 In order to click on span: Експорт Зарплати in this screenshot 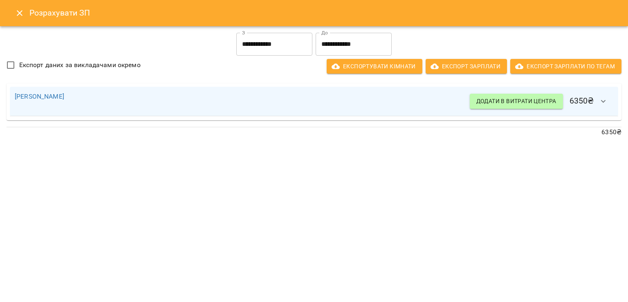, I will do `click(466, 66)`.